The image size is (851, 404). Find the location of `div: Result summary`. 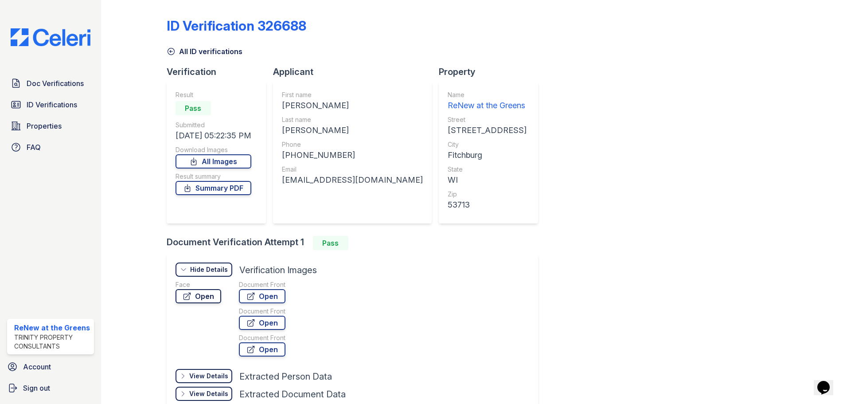

div: Result summary is located at coordinates (213, 176).